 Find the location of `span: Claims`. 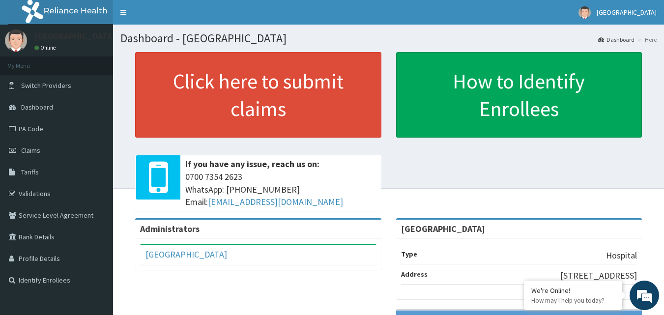

span: Claims is located at coordinates (30, 150).